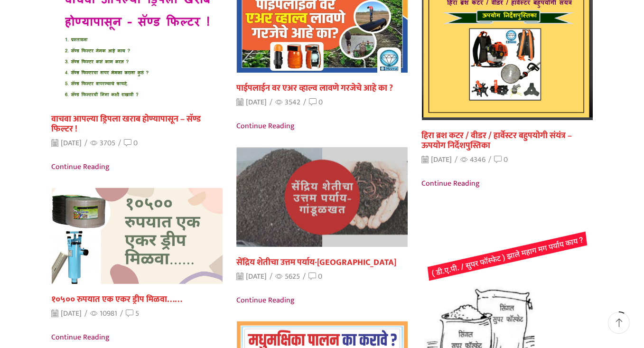 This screenshot has width=644, height=348. I want to click on span: 5, so click(138, 313).